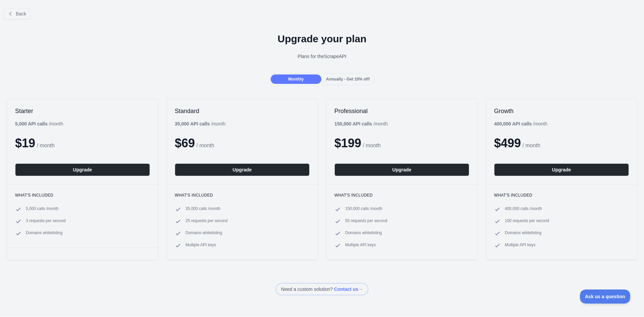 The image size is (644, 317). I want to click on h2: Standard, so click(242, 111).